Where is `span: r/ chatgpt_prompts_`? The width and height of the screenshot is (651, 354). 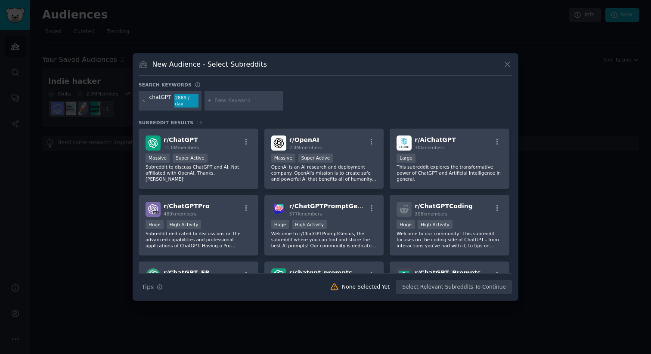
span: r/ chatgpt_prompts_ is located at coordinates (322, 273).